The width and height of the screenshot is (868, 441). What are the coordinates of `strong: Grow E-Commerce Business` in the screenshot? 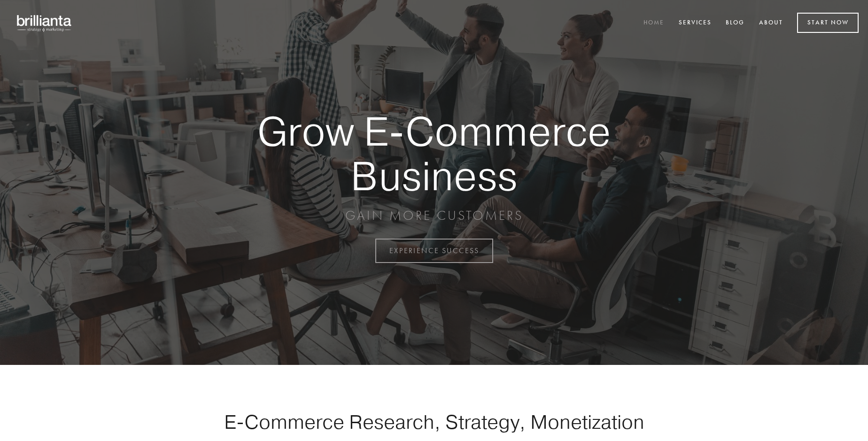 It's located at (434, 153).